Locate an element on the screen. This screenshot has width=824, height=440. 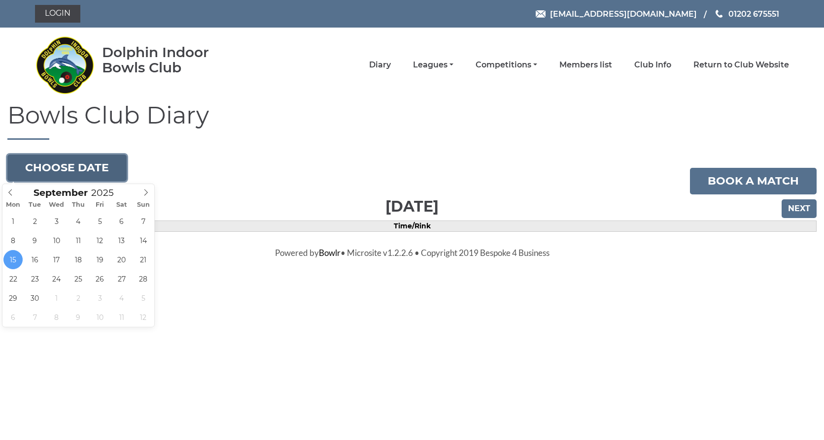
span: September 14, 2025 is located at coordinates (143, 240).